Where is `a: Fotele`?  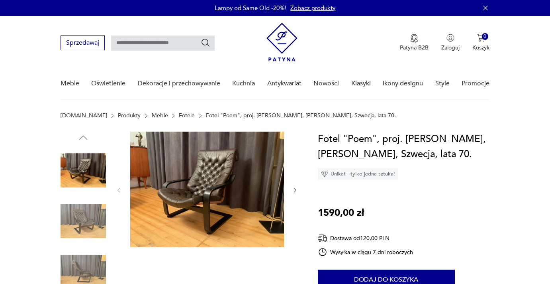 a: Fotele is located at coordinates (187, 116).